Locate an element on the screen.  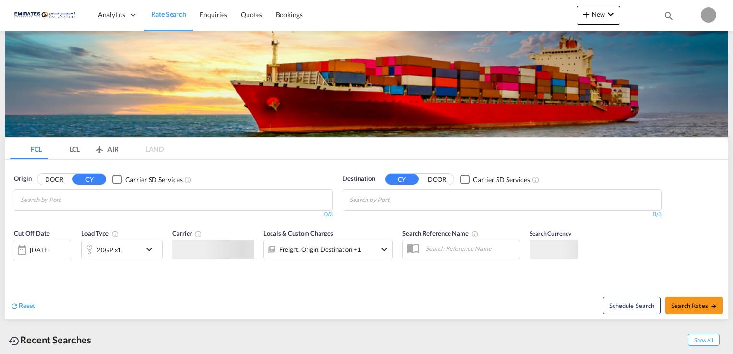
span: Reset is located at coordinates (27, 305).